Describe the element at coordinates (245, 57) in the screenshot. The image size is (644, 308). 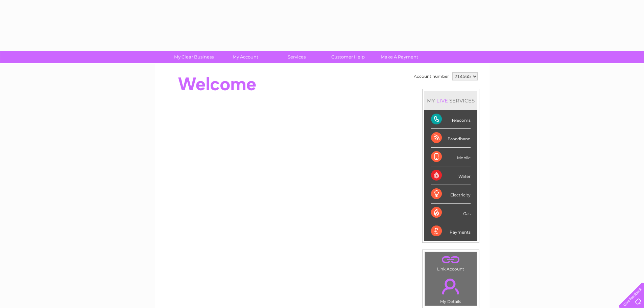
I see `a: My Account` at that location.